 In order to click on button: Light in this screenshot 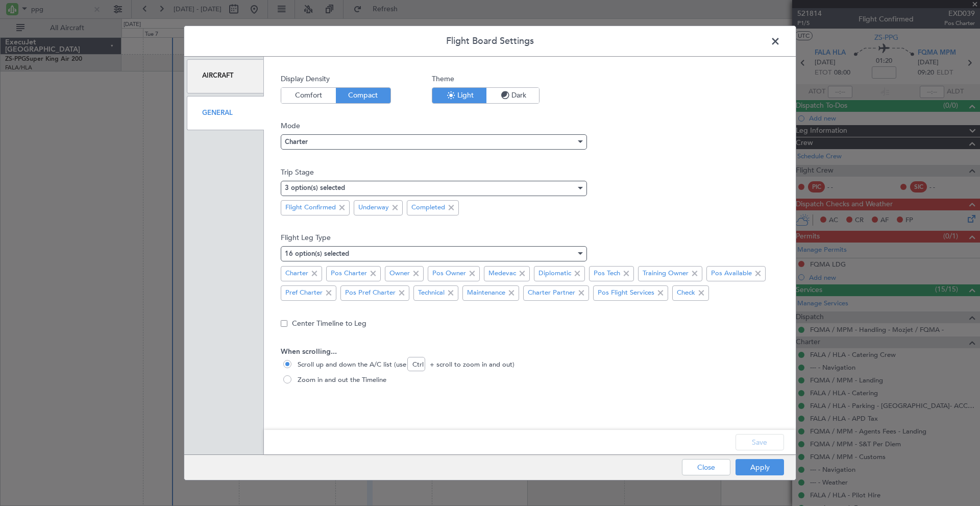, I will do `click(460, 96)`.